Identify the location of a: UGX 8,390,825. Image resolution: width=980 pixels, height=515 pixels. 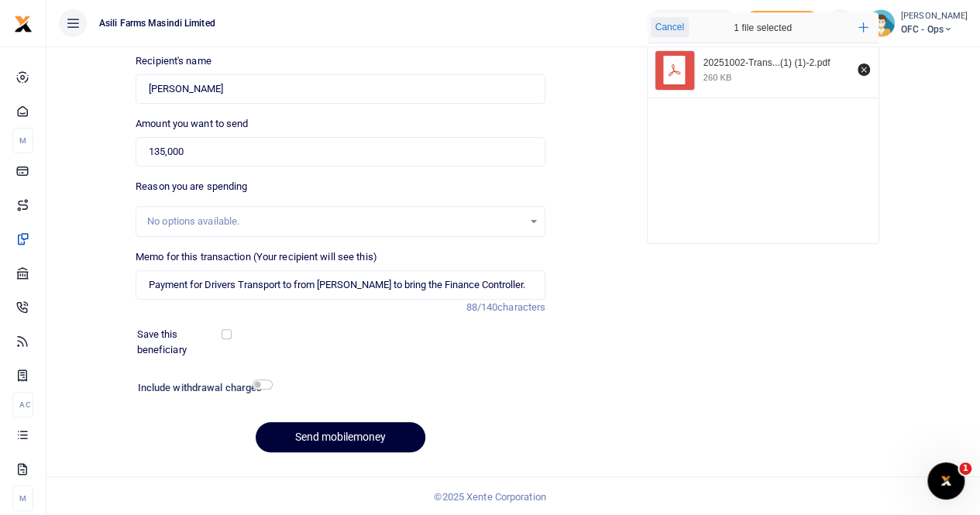
(691, 23).